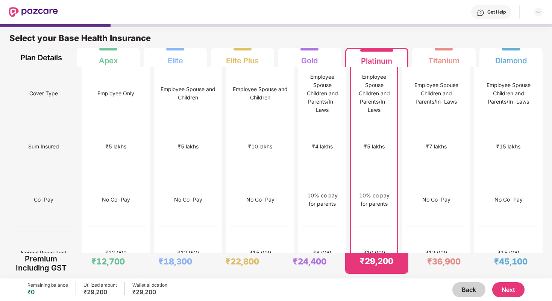 The image size is (552, 301). Describe the element at coordinates (242, 261) in the screenshot. I see `div: ₹22,800` at that location.